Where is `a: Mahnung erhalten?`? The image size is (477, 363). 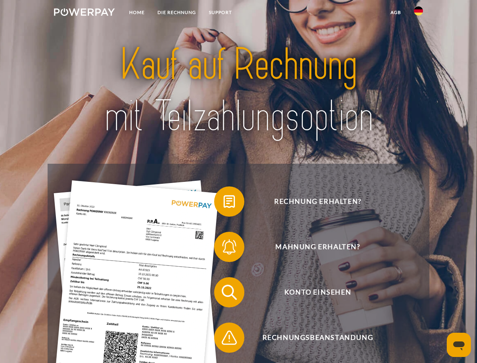 a: Mahnung erhalten? is located at coordinates (313, 247).